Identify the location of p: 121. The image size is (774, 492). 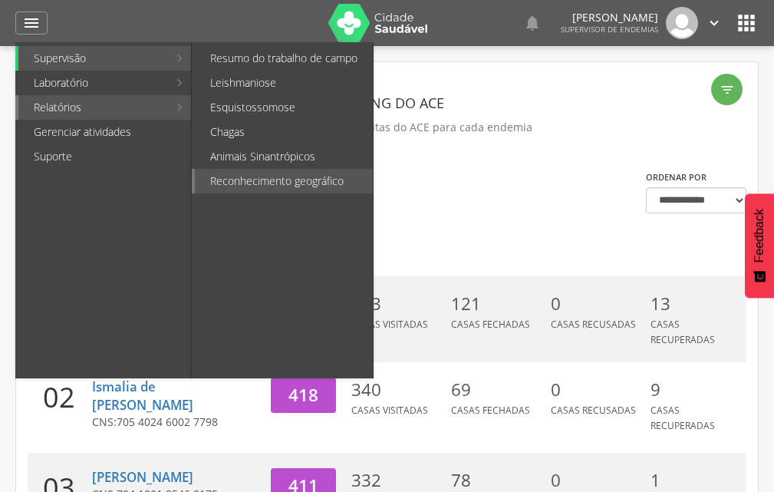
(497, 304).